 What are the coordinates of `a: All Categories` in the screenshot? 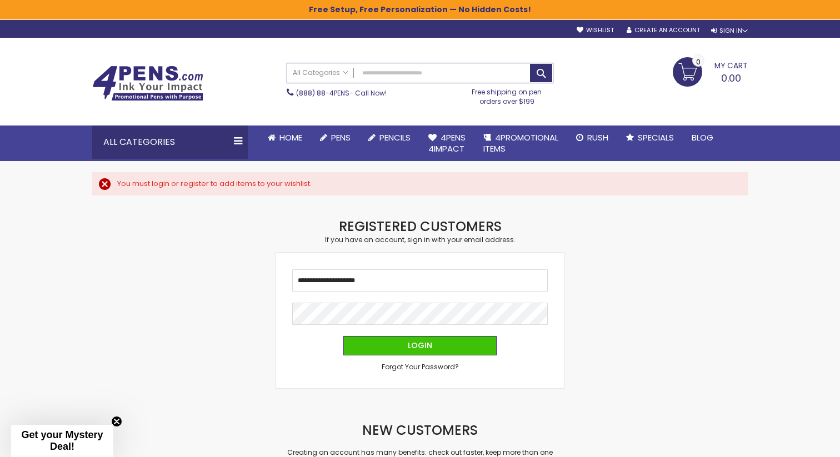 It's located at (321, 72).